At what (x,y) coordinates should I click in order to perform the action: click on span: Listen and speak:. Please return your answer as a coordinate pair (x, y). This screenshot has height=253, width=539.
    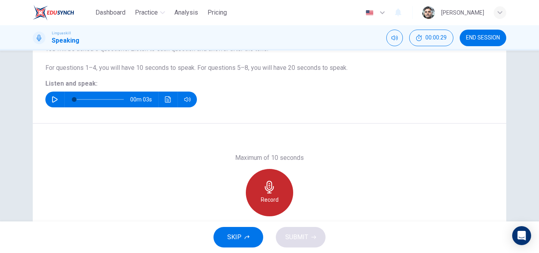
    Looking at the image, I should click on (71, 83).